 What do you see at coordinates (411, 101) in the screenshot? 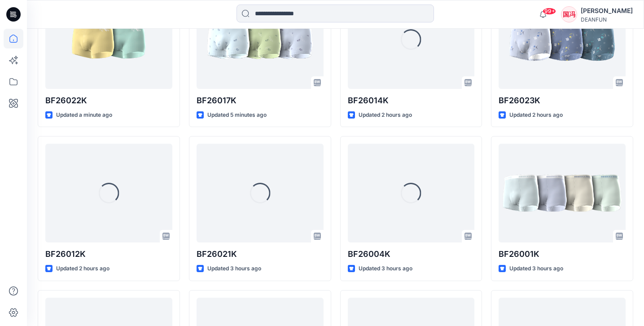
I see `p: BF26014K` at bounding box center [411, 101].